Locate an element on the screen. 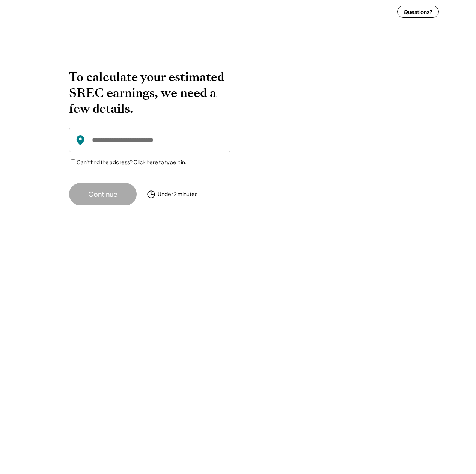  h2: To calculate your estimated SREC earnings, we need a few details. is located at coordinates (150, 93).